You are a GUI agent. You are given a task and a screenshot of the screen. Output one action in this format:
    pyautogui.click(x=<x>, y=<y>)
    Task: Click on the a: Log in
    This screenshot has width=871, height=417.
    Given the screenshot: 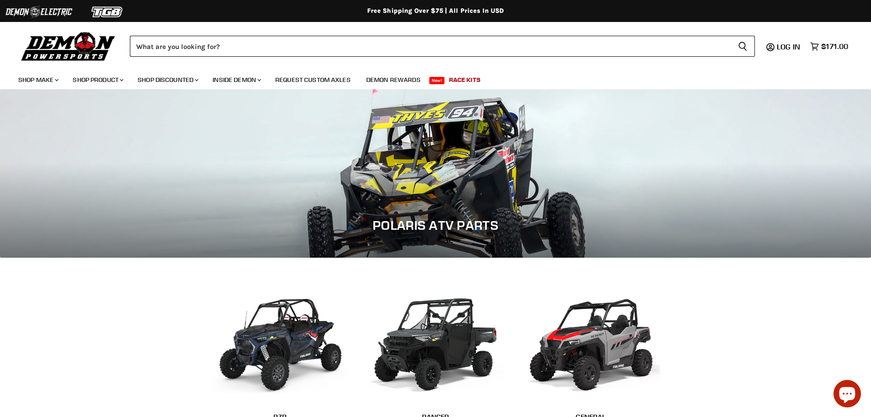 What is the action you would take?
    pyautogui.click(x=789, y=47)
    